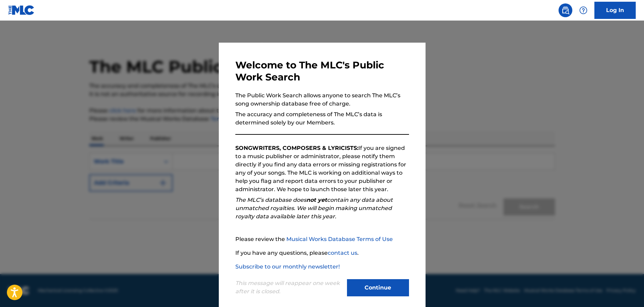 Image resolution: width=644 pixels, height=307 pixels. Describe the element at coordinates (583, 11) in the screenshot. I see `img: help` at that location.